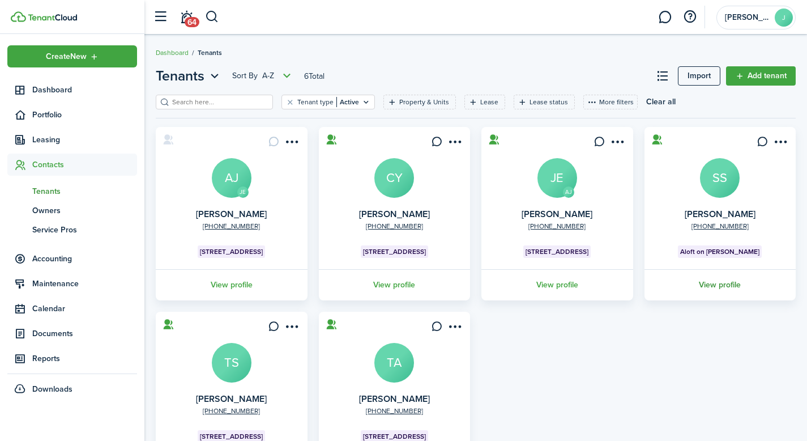 This screenshot has height=441, width=807. What do you see at coordinates (72, 358) in the screenshot?
I see `a: Reports` at bounding box center [72, 358].